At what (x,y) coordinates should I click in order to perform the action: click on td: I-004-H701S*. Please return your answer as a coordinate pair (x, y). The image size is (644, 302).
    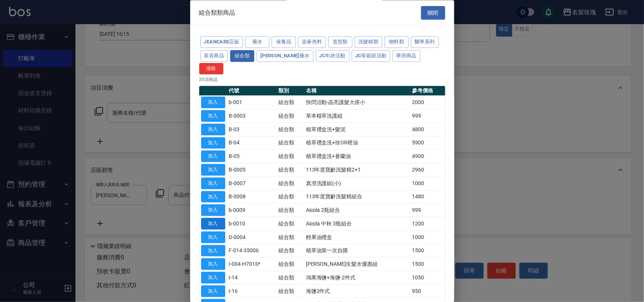
    Looking at the image, I should click on (252, 264).